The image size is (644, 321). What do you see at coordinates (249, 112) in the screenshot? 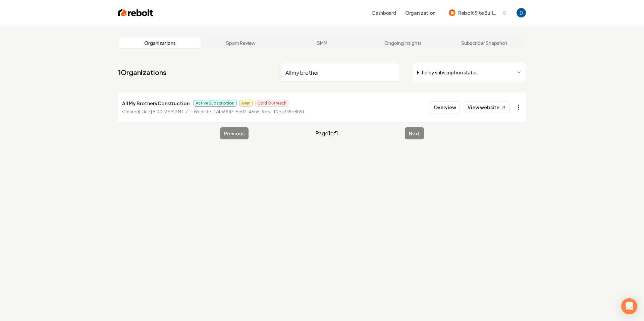
I see `p: Website ID 74e69117-5e02-46b5-9e5f-f0da3a9d8b91` at bounding box center [249, 112].